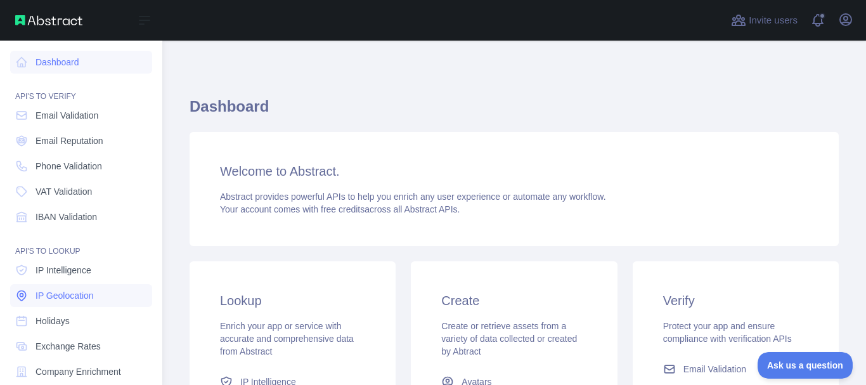 The width and height of the screenshot is (866, 385). I want to click on span: Phone Validation, so click(68, 166).